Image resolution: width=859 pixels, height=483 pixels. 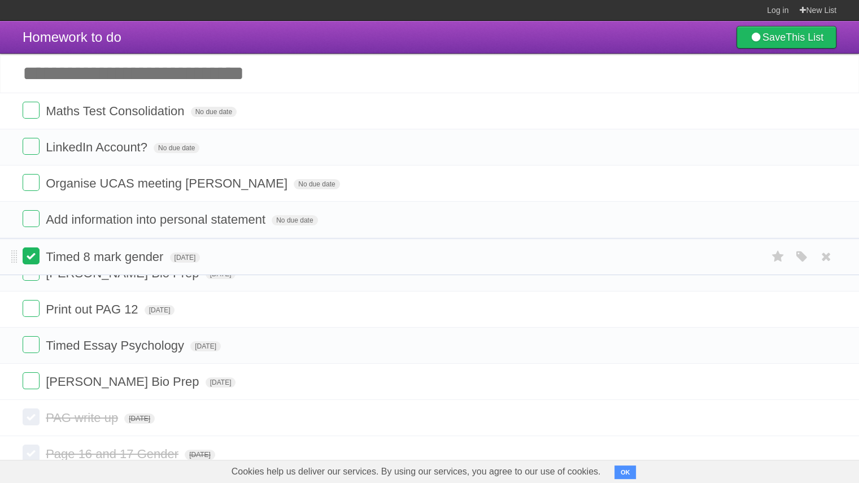 I want to click on a: SaveThis List, so click(x=786, y=37).